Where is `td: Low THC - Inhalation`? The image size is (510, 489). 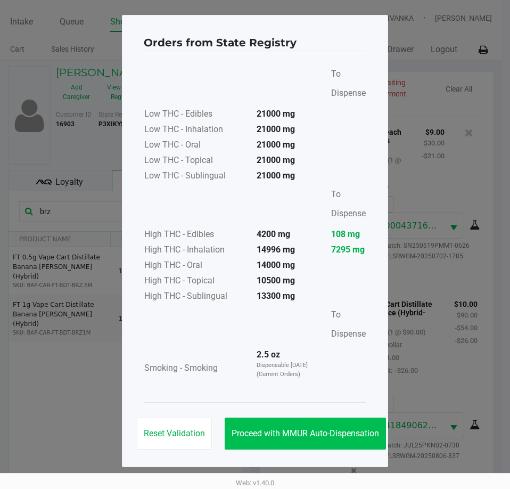
td: Low THC - Inhalation is located at coordinates (196, 130).